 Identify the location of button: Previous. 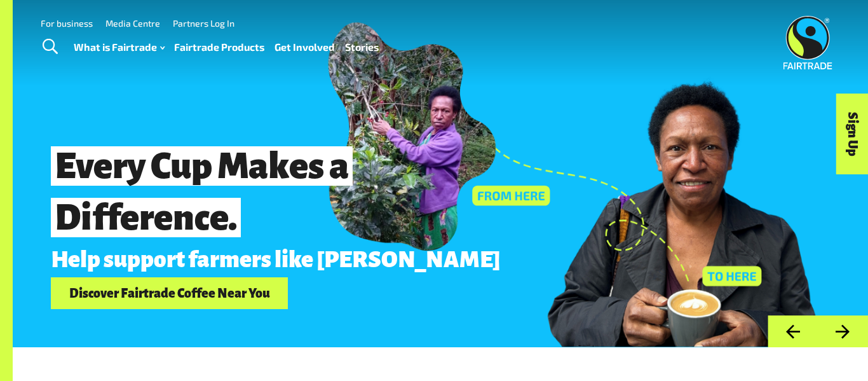
(792, 331).